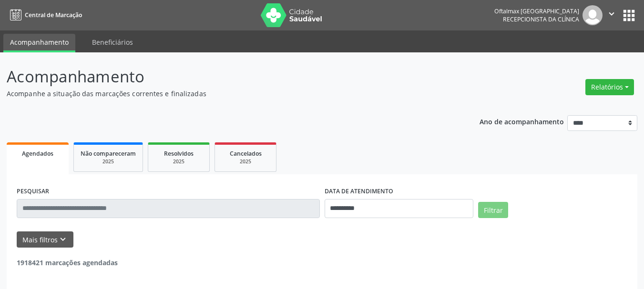 The height and width of the screenshot is (289, 644). Describe the element at coordinates (33, 191) in the screenshot. I see `label: PESQUISAR` at that location.